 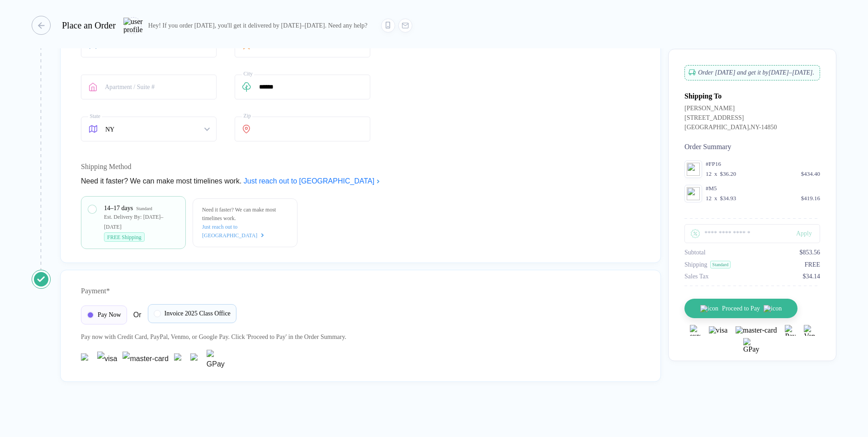 What do you see at coordinates (810, 199) in the screenshot?
I see `div: $419.16` at bounding box center [810, 199].